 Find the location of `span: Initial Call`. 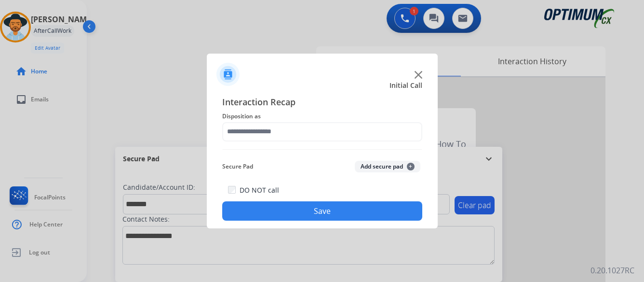

span: Initial Call is located at coordinates (406, 85).